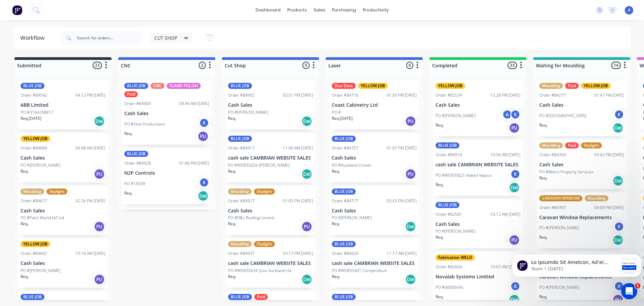 This screenshot has width=644, height=306. Describe the element at coordinates (552, 155) in the screenshot. I see `div: Order #84394` at that location.